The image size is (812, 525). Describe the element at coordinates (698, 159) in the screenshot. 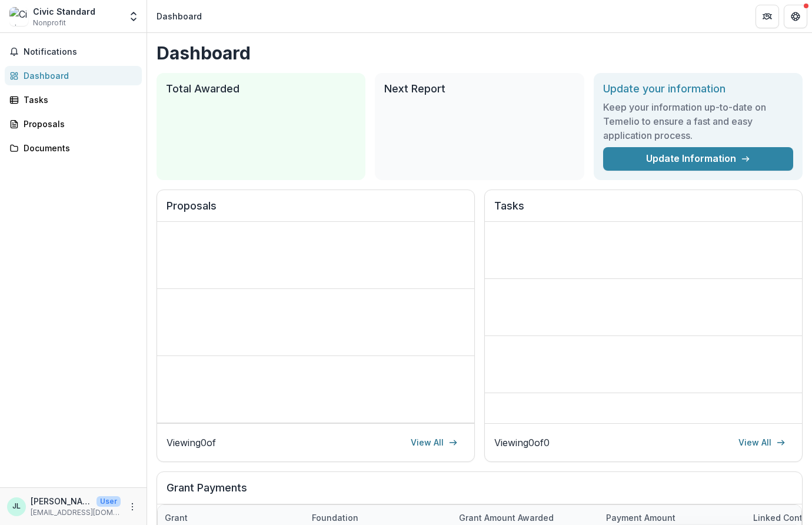

I see `a: Update Information` at that location.